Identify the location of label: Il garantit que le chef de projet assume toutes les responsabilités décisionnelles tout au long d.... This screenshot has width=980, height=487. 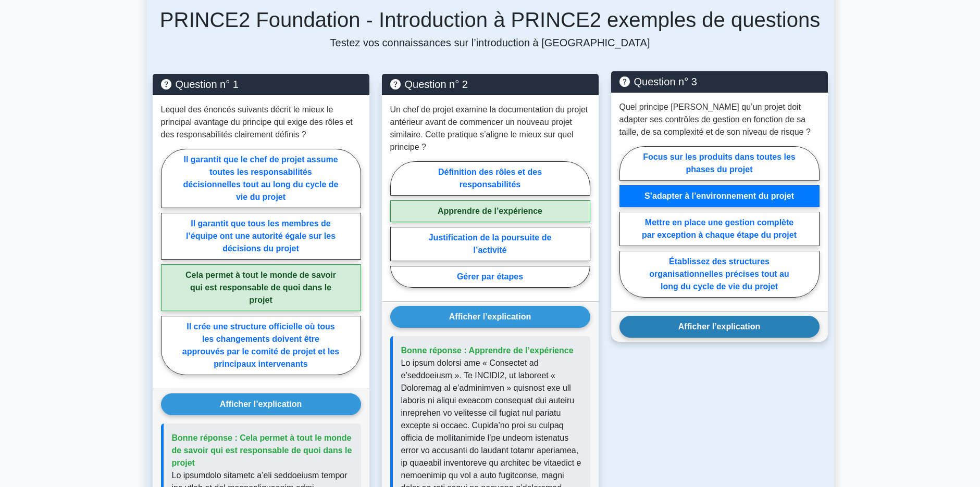
(261, 179).